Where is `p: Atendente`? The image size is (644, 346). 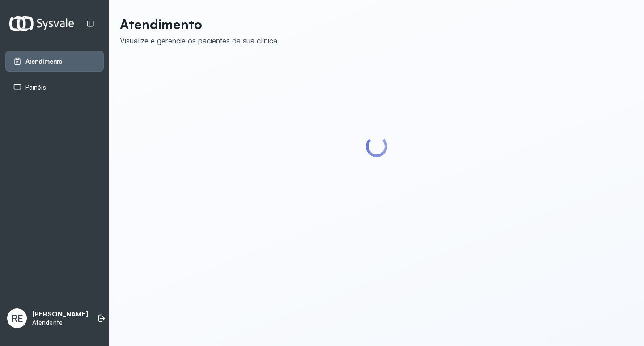 p: Atendente is located at coordinates (60, 322).